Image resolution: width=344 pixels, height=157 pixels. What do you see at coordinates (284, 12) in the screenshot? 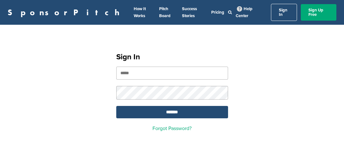
I see `a: Sign In` at bounding box center [284, 12].